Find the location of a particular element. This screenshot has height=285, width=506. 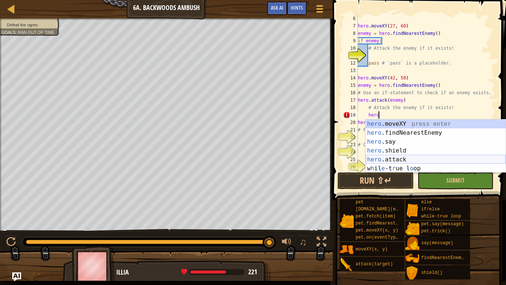

div: 22 is located at coordinates (351, 137).